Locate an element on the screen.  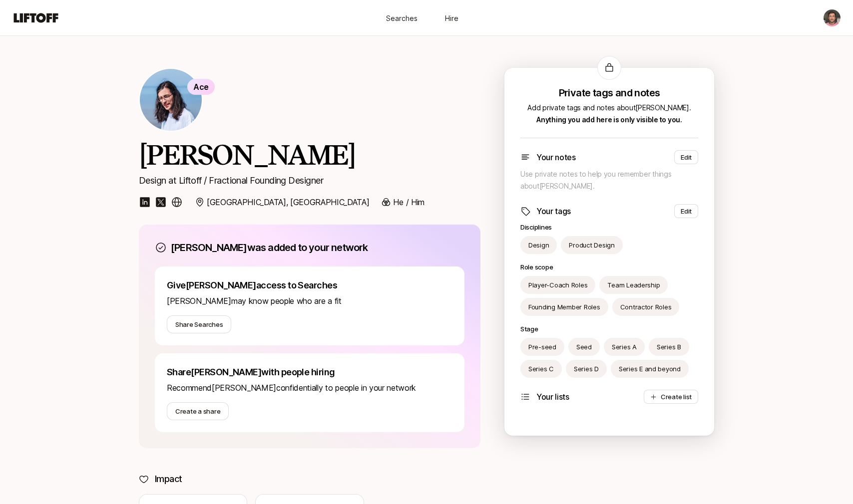
span: Anything you add here is only visible to you. is located at coordinates (609, 119).